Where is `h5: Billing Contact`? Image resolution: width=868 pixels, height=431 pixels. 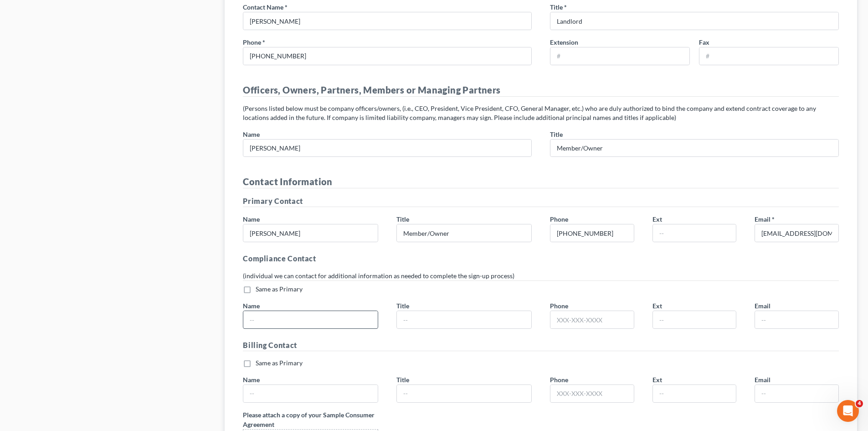 h5: Billing Contact is located at coordinates (541, 345).